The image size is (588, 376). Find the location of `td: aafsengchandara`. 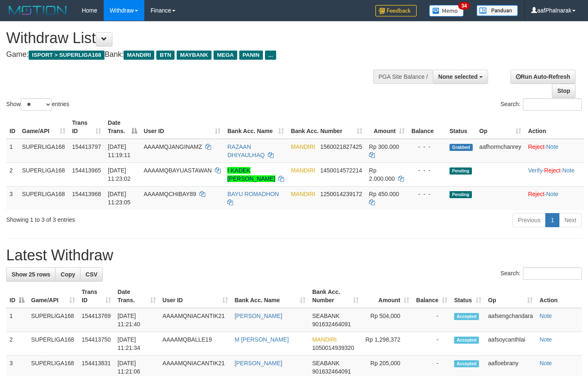

td: aafsengchandara is located at coordinates (510, 320).